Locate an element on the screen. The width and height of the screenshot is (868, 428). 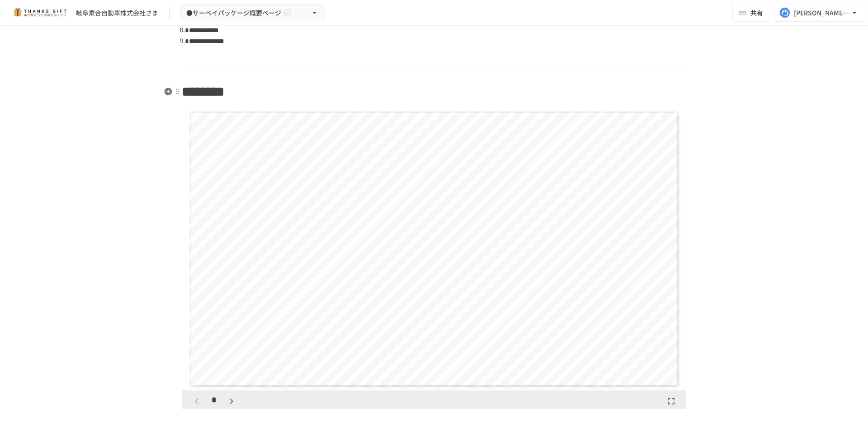
img: mMP1OxWUAhQbsRWCurg7vIHe5HqDpP7qZo7fRoNLXQh is located at coordinates (40, 13).